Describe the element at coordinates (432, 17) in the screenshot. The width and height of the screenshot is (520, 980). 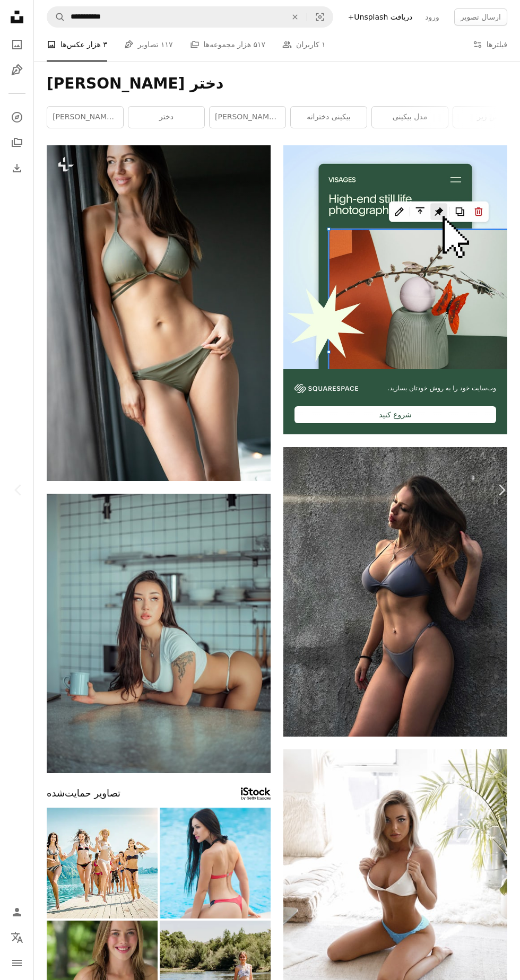
I see `a: ورود` at that location.